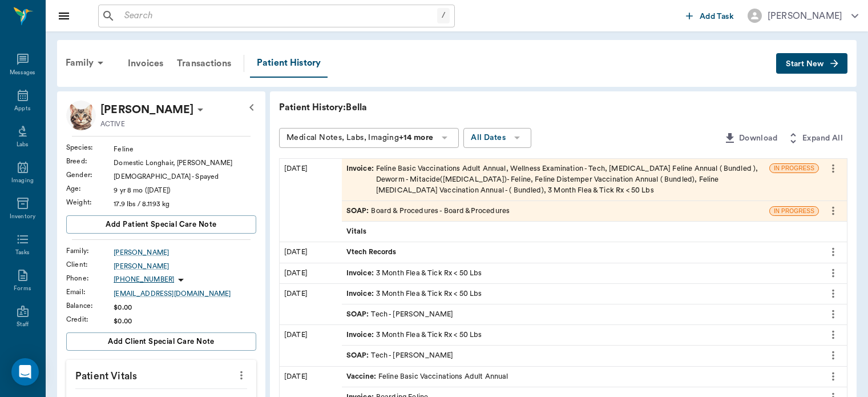 The image size is (868, 397). What do you see at coordinates (146, 64) in the screenshot?
I see `div: Invoices` at bounding box center [146, 64].